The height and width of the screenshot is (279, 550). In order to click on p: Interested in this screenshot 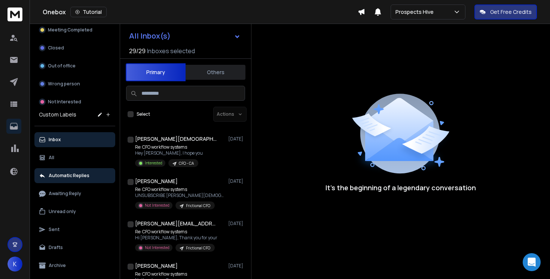, I will do `click(154, 163)`.